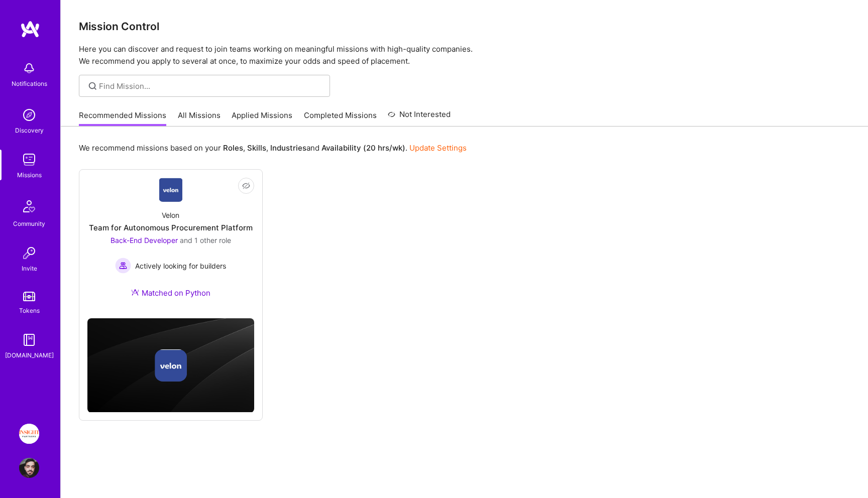 The image size is (868, 498). Describe the element at coordinates (29, 224) in the screenshot. I see `div: Community` at that location.